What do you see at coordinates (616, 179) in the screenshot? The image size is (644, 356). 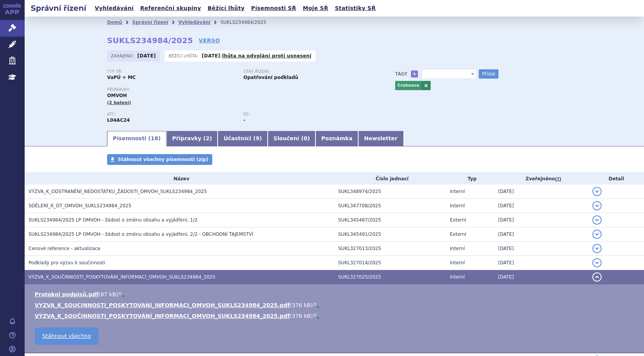 I see `th: Detail` at bounding box center [616, 179].